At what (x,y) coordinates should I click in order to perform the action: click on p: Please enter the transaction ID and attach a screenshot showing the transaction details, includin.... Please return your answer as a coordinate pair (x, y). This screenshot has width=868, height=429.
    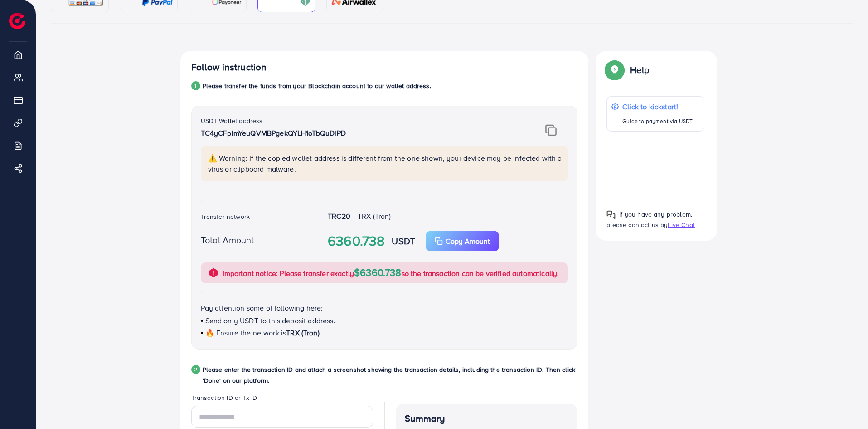
    Looking at the image, I should click on (390, 375).